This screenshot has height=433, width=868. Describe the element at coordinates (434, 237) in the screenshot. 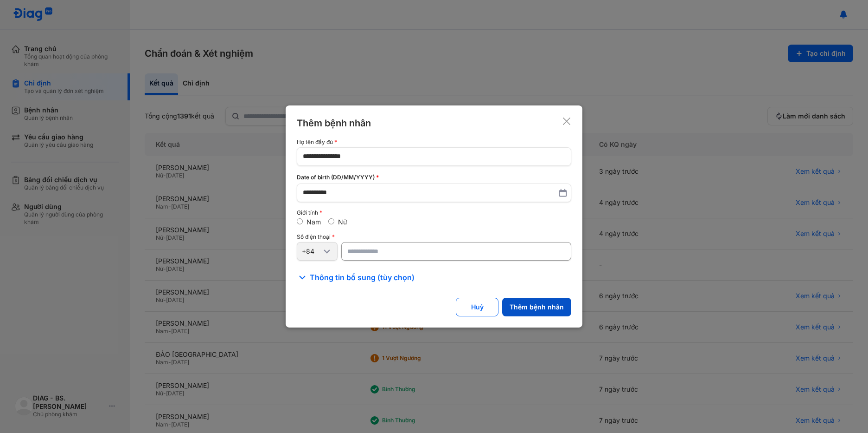

I see `div: Số điện thoại` at that location.